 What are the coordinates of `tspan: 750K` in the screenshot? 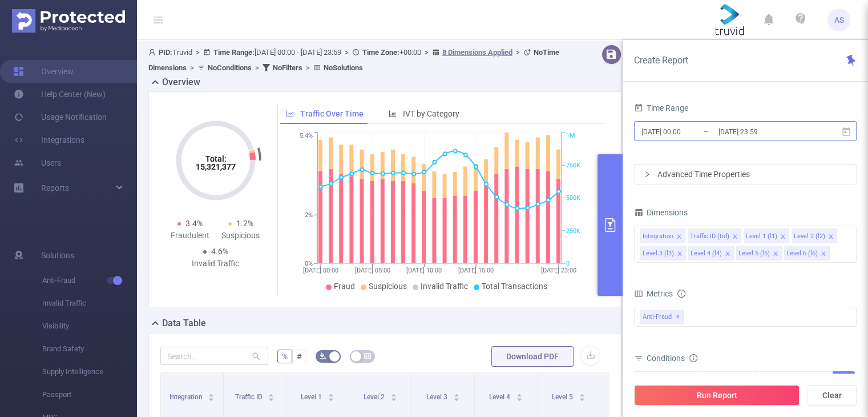 It's located at (573, 165).